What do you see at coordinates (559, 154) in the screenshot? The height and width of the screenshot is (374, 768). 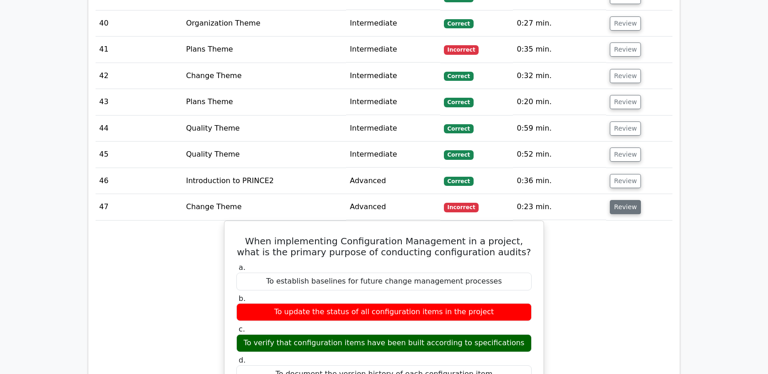 I see `td: 0:52 min.` at bounding box center [559, 154].